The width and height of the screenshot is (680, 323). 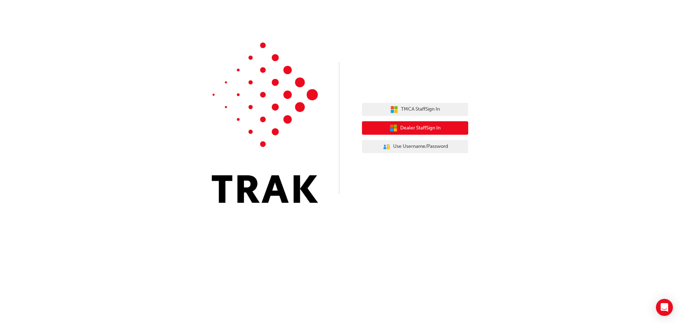 I want to click on span: Use Username/Password, so click(x=421, y=146).